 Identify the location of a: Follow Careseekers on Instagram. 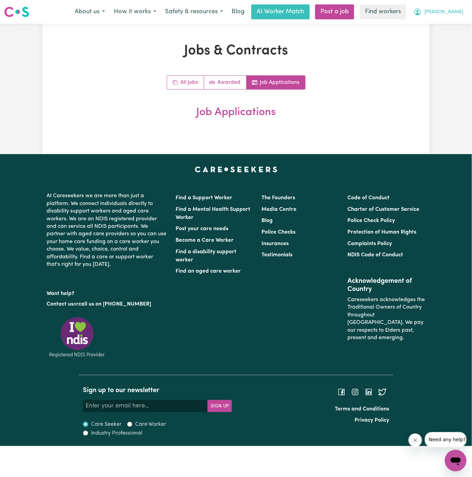
(355, 392).